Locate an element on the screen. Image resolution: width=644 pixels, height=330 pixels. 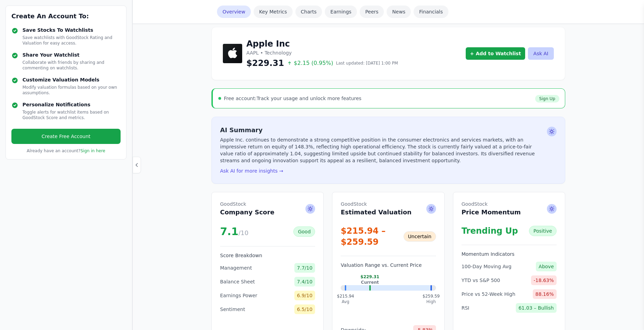
div: $215.94 is located at coordinates (345, 299).